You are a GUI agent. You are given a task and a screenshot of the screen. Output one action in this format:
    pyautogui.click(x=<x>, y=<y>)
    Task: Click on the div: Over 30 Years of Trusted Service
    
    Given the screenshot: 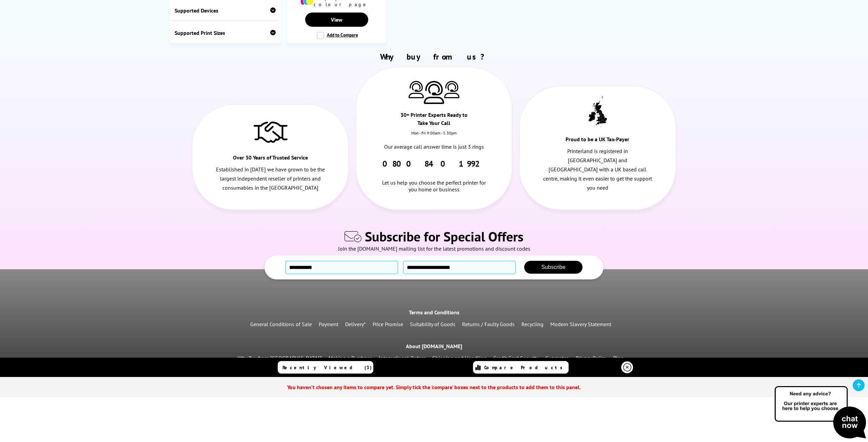 What is the action you would take?
    pyautogui.click(x=271, y=159)
    